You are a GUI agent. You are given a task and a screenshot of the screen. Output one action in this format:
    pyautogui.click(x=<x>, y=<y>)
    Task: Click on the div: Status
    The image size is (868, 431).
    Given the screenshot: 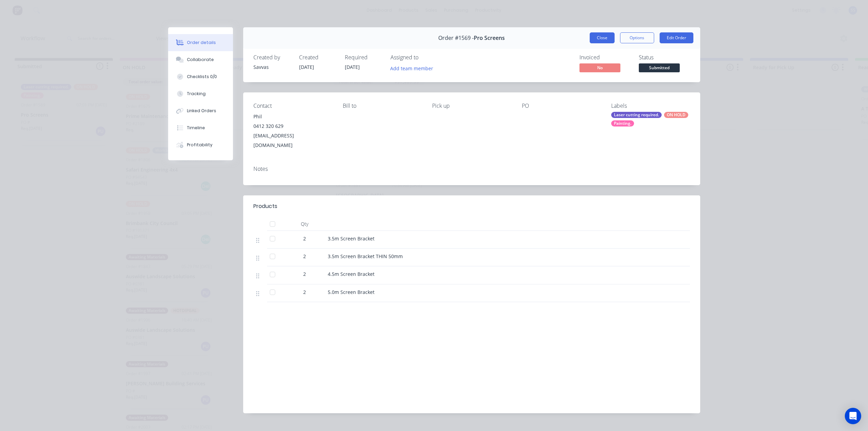 What is the action you would take?
    pyautogui.click(x=665, y=57)
    